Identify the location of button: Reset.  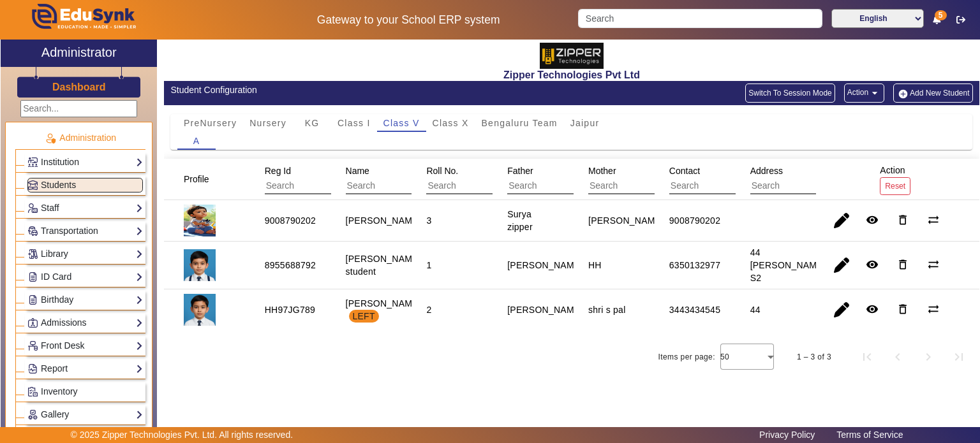
(895, 185).